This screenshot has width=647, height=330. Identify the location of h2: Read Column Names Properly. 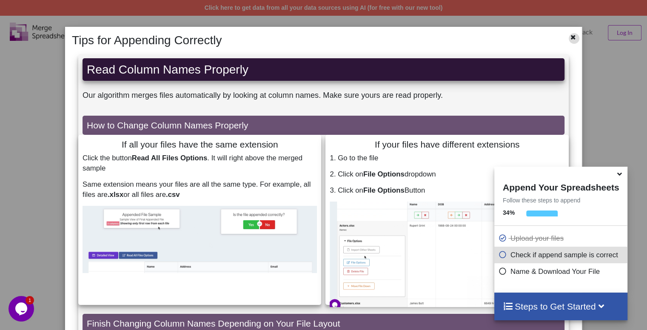
(323, 70).